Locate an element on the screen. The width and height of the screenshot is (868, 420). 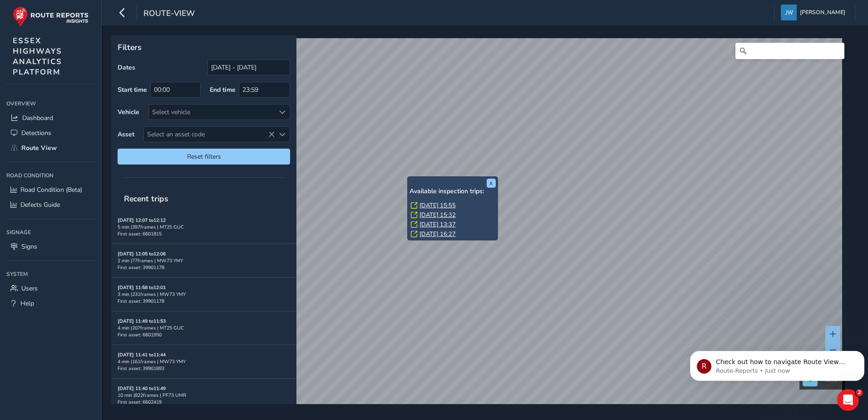
div: 4 min | 207 frames | MT25 GUC is located at coordinates (204, 328).